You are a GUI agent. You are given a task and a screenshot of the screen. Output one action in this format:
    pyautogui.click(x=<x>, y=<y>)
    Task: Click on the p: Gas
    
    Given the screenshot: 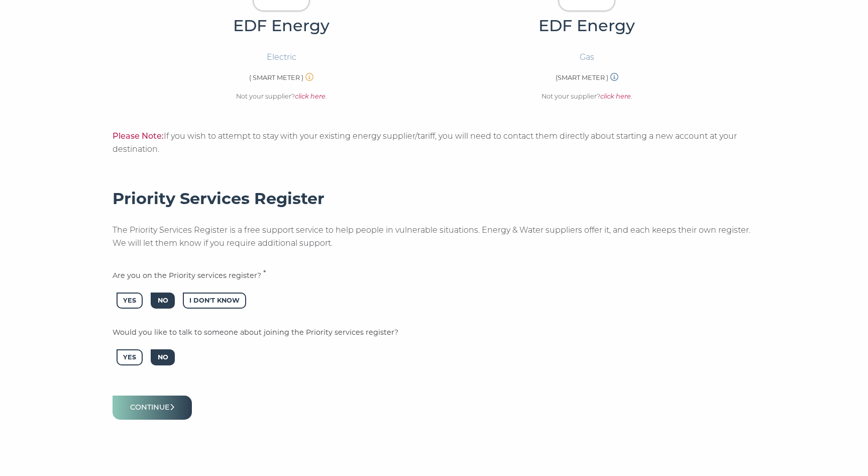 What is the action you would take?
    pyautogui.click(x=587, y=58)
    